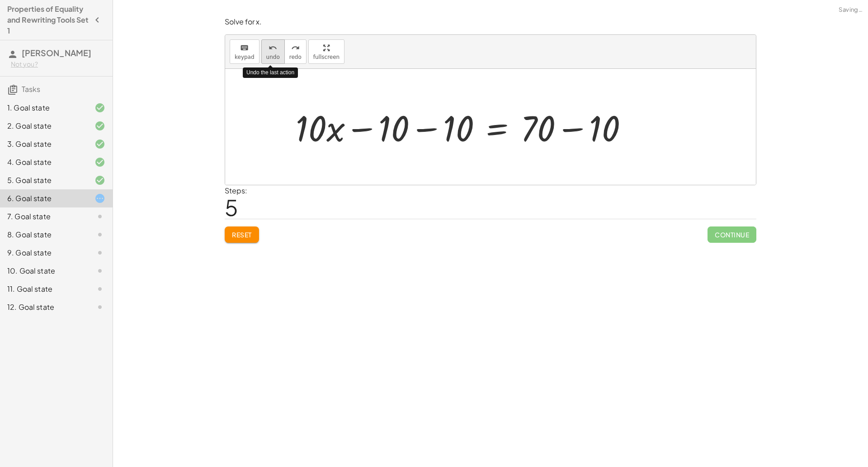 This screenshot has width=868, height=467. I want to click on button: redoredo, so click(295, 52).